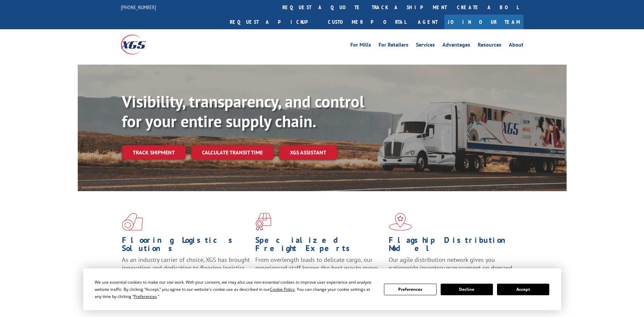 Image resolution: width=644 pixels, height=317 pixels. What do you see at coordinates (232, 152) in the screenshot?
I see `a: Calculate transit time` at bounding box center [232, 152].